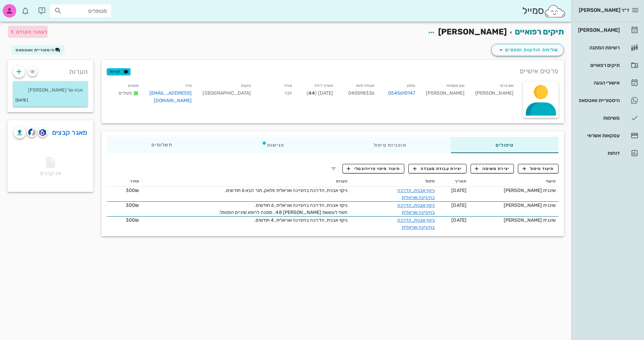 Image resolution: width=644 pixels, height=340 pixels. What do you see at coordinates (538, 169) in the screenshot?
I see `button: תיעוד טיפול` at bounding box center [538, 169].